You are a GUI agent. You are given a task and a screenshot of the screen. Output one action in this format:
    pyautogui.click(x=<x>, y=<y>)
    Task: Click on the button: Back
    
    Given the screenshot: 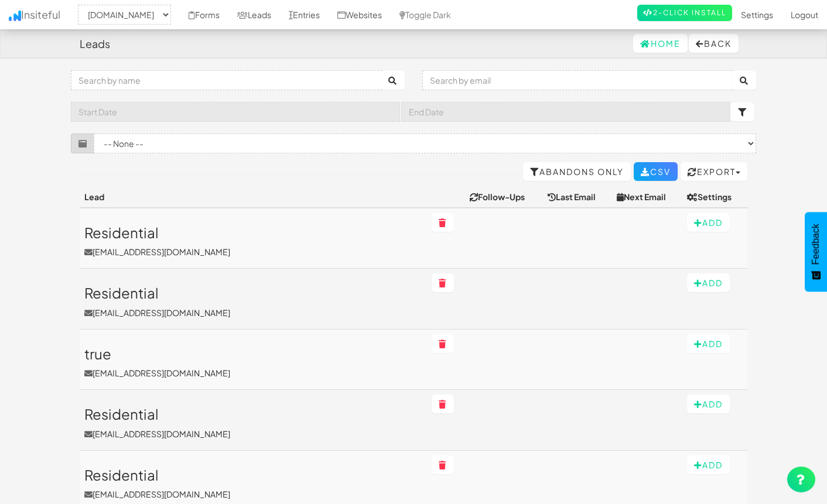 What is the action you would take?
    pyautogui.click(x=713, y=44)
    